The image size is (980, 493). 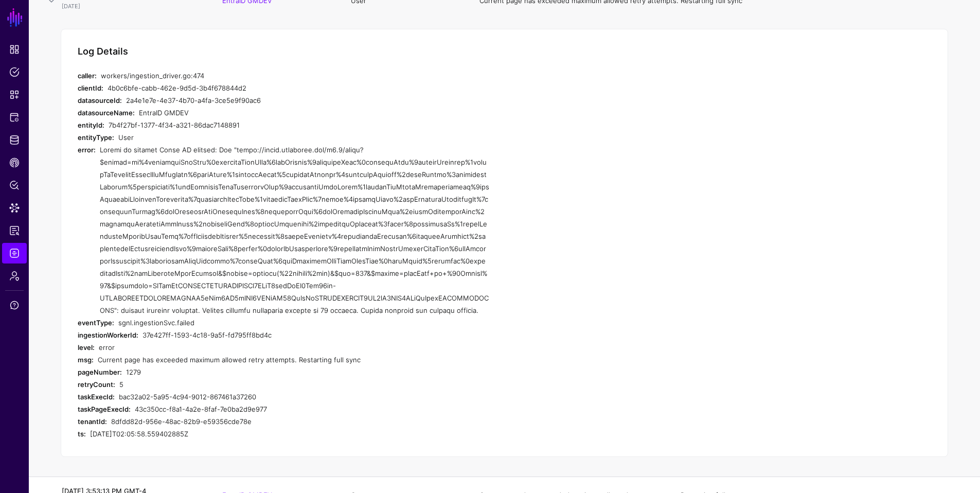 What do you see at coordinates (304, 384) in the screenshot?
I see `div: 5` at bounding box center [304, 384].